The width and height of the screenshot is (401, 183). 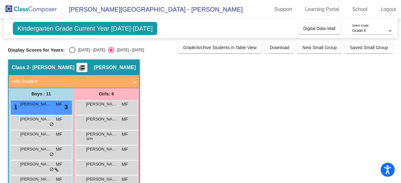 I want to click on mat-panel-title: Add Student, so click(x=70, y=82).